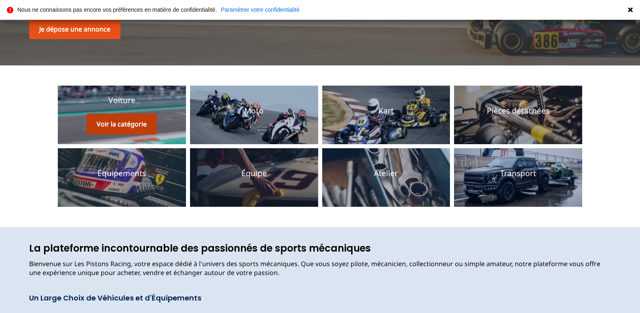 The image size is (640, 313). Describe the element at coordinates (122, 124) in the screenshot. I see `button: Voir la catégorie` at that location.